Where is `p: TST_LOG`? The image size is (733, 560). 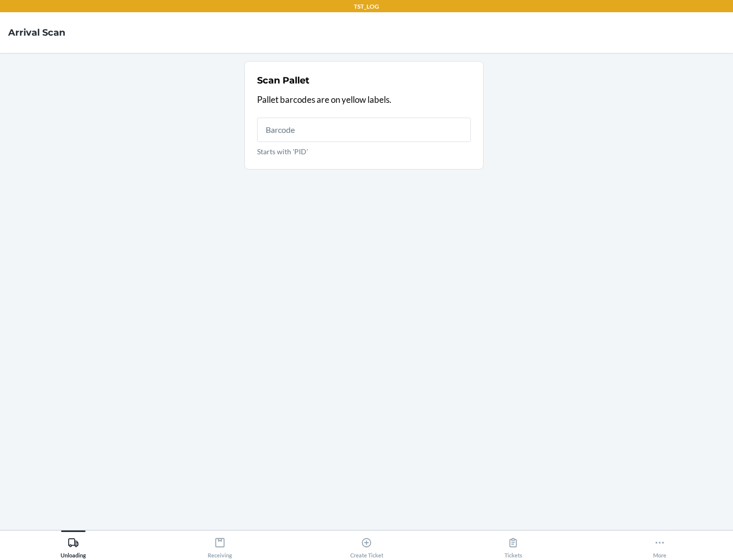 p: TST_LOG is located at coordinates (366, 7).